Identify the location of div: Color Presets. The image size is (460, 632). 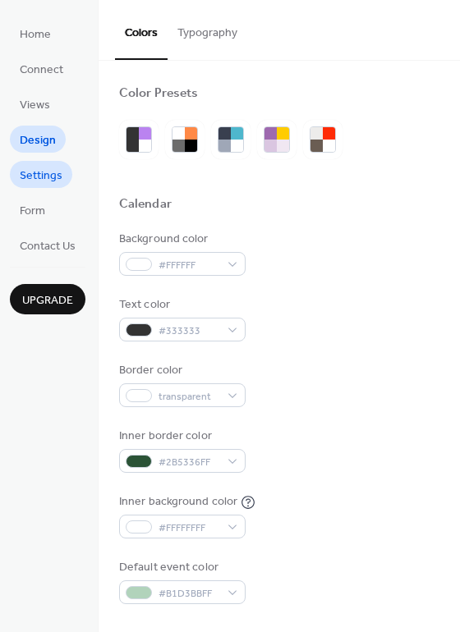
(158, 94).